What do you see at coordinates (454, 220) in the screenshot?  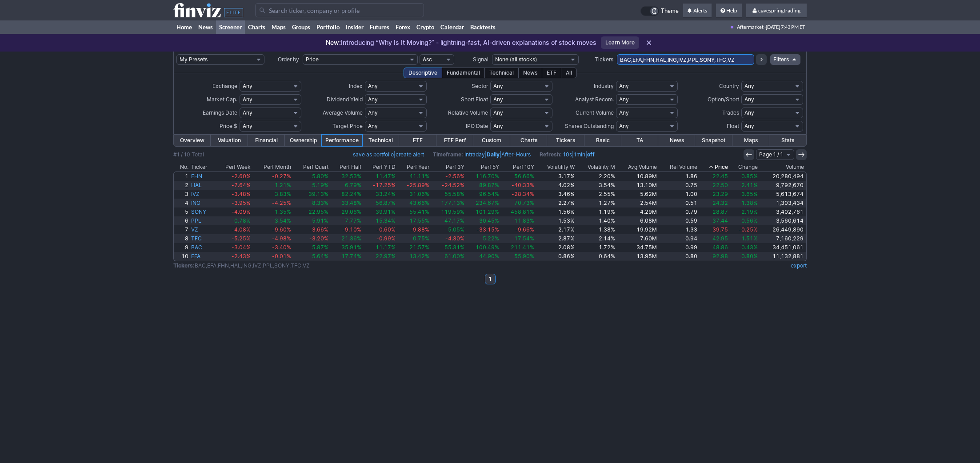 I see `span: 47.17%` at bounding box center [454, 220].